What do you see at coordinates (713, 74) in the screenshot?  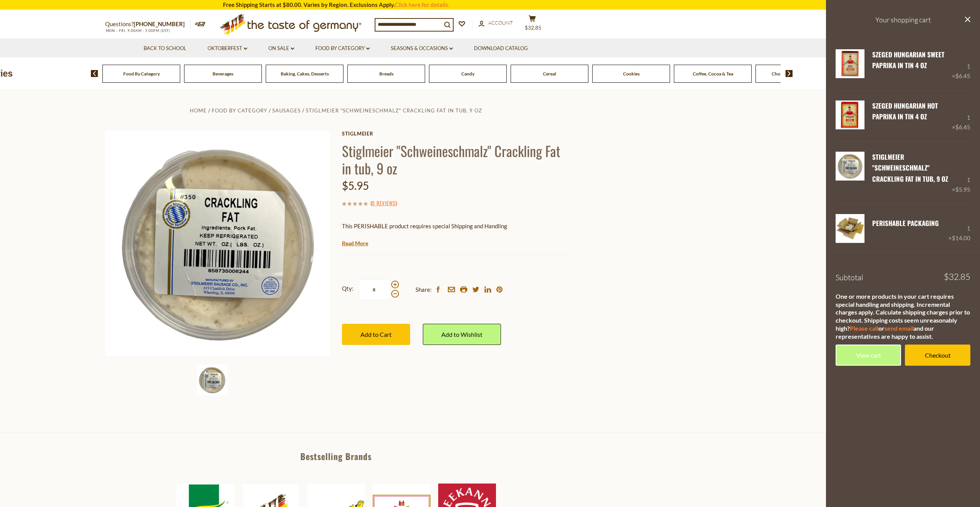 I see `a: Coffee, Cocoa & Tea` at bounding box center [713, 74].